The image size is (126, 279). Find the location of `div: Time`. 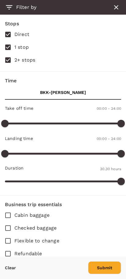

div: Time is located at coordinates (63, 81).